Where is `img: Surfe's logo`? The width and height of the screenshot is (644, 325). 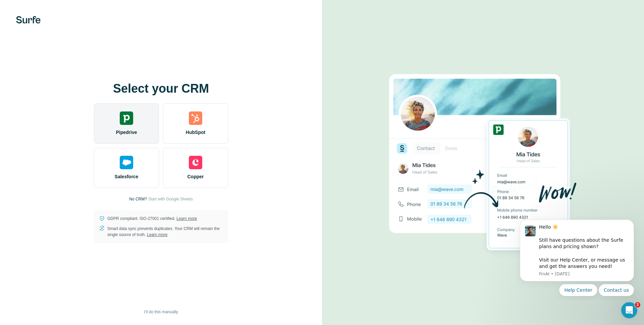 img: Surfe's logo is located at coordinates (28, 20).